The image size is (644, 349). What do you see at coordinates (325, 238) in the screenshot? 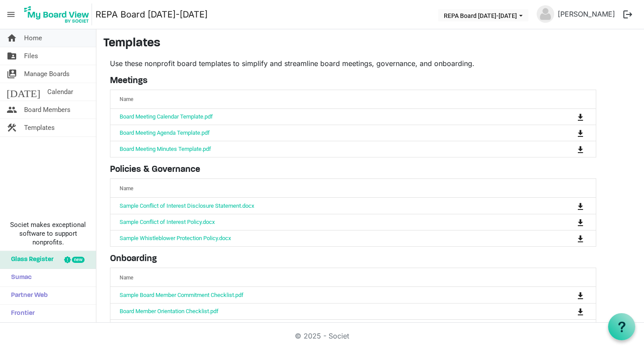
I see `td: Sample Whistleblower Protection Policy.docx is template cell column header Name` at bounding box center [325, 238].